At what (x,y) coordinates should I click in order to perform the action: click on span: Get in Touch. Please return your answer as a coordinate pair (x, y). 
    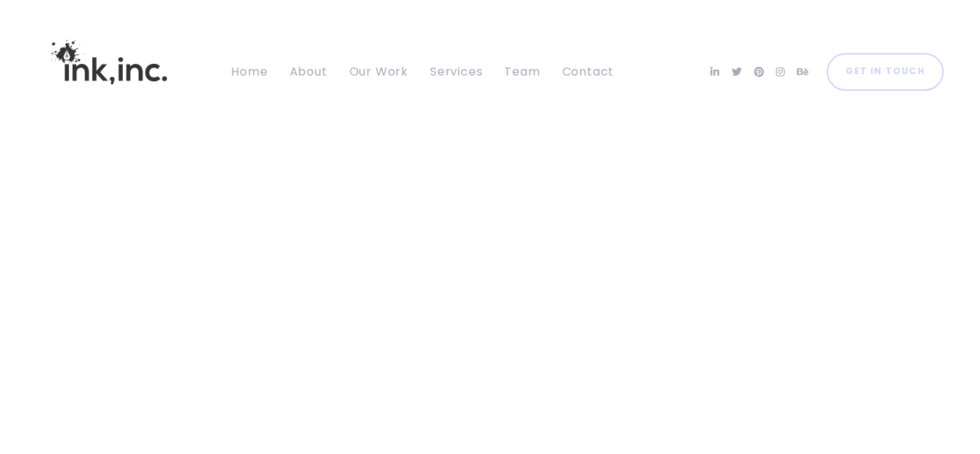
    Looking at the image, I should click on (885, 71).